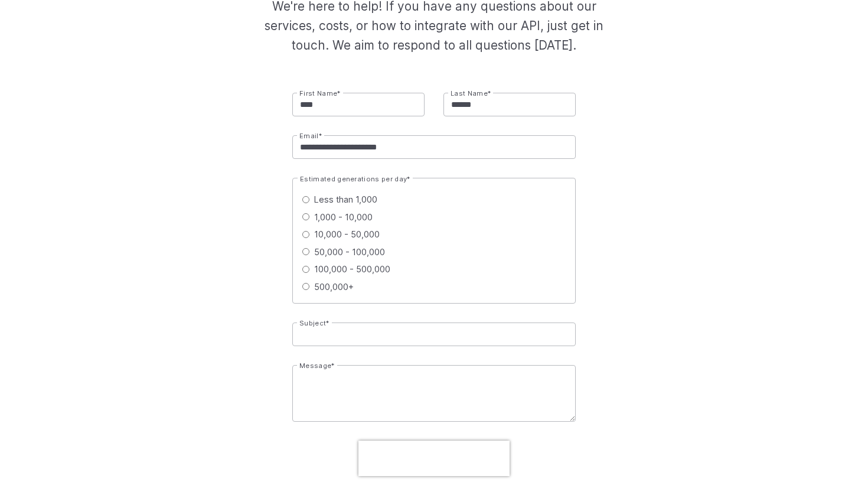 Image resolution: width=868 pixels, height=482 pixels. Describe the element at coordinates (353, 179) in the screenshot. I see `span: Estimated generations per day` at that location.